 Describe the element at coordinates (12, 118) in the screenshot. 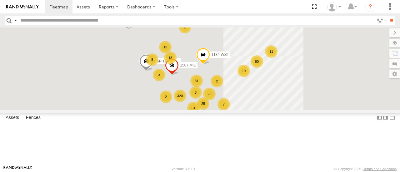

I see `label: Assets` at that location.